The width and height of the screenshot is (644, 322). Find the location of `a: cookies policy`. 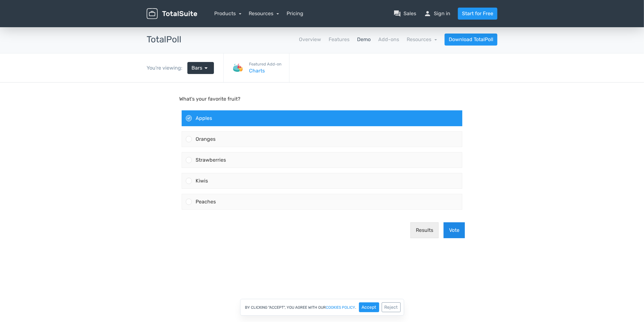

a: cookies policy is located at coordinates (341, 308).